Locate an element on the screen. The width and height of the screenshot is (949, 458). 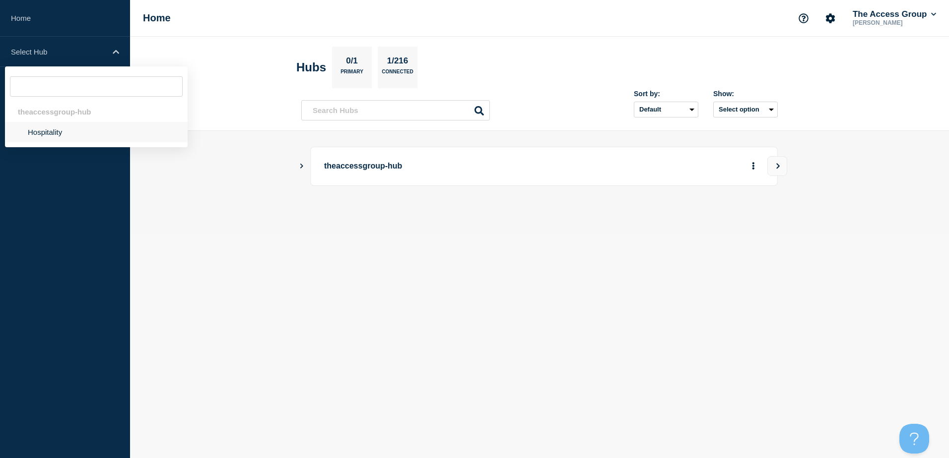
div: Sort by: is located at coordinates (666, 94).